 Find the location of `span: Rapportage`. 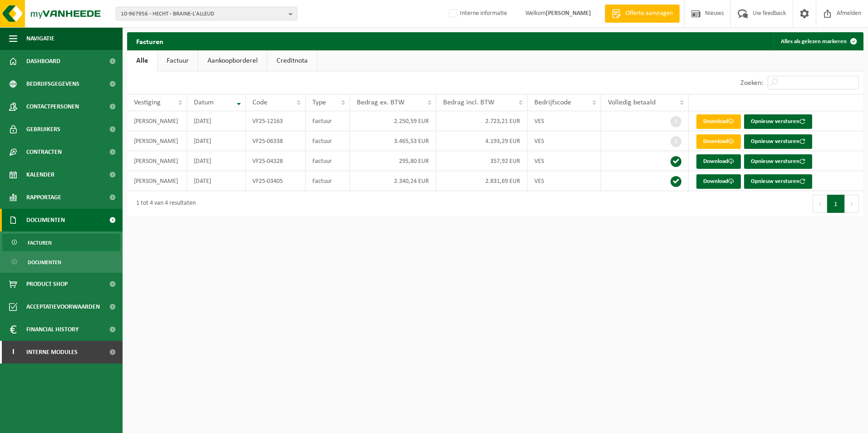

span: Rapportage is located at coordinates (44, 197).